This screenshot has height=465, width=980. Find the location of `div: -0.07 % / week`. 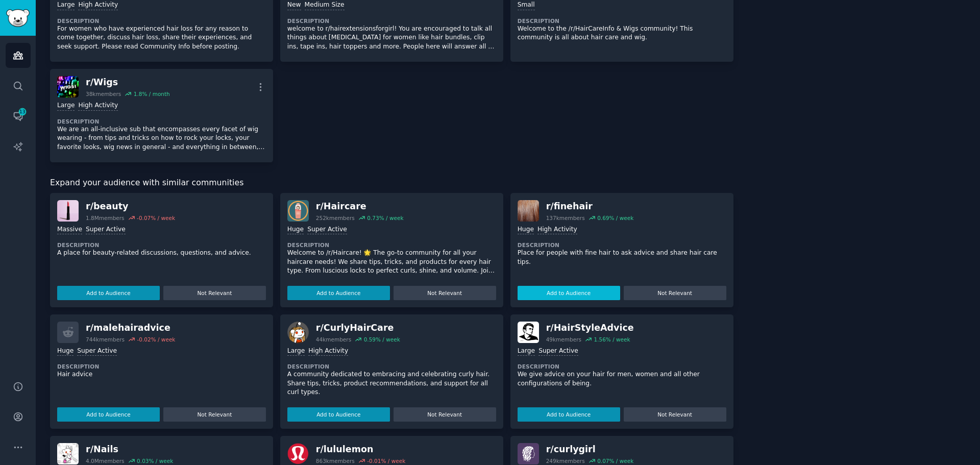

div: -0.07 % / week is located at coordinates (156, 218).